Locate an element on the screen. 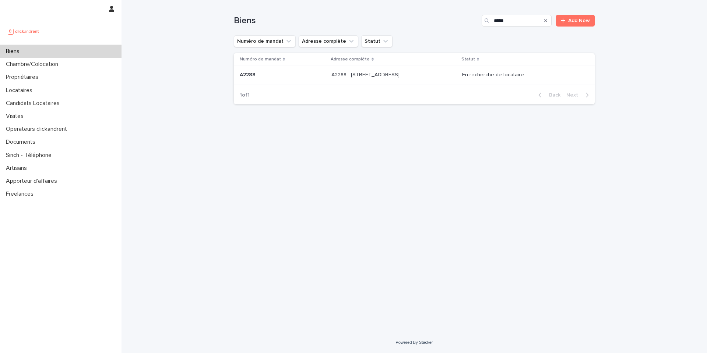 The height and width of the screenshot is (353, 707). span: Add New is located at coordinates (579, 21).